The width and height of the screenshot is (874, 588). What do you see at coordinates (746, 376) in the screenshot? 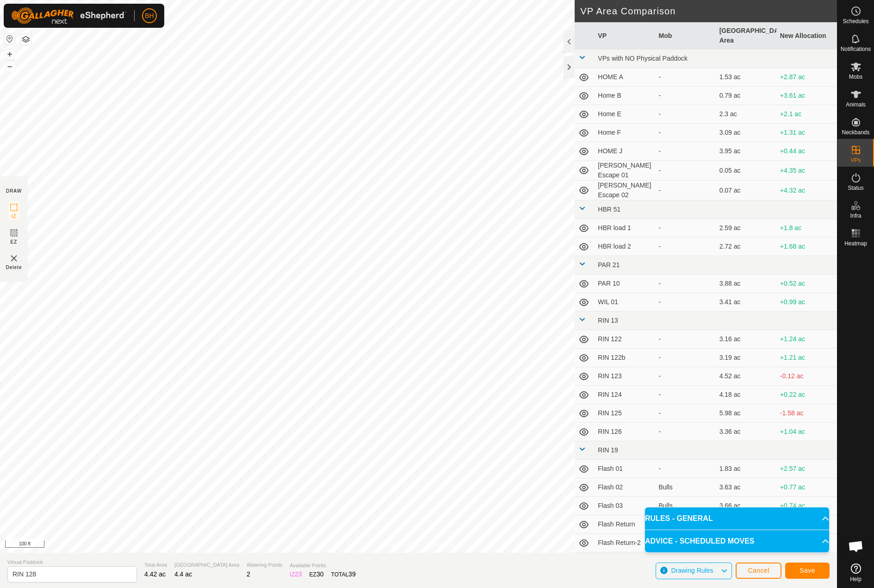
I see `td: 4.52 ac` at bounding box center [746, 376].